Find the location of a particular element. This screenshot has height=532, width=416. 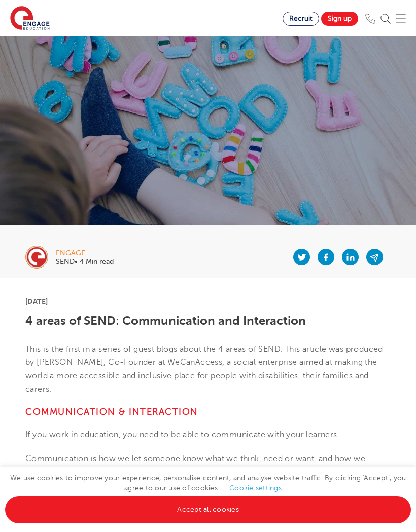

span: If you work in education, you need to be able to communicate with your learners. is located at coordinates (182, 435).